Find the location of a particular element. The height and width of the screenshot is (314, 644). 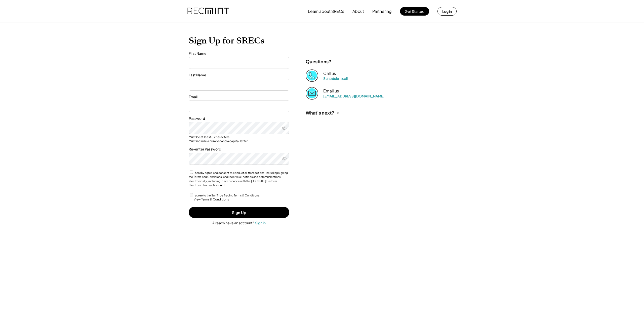

button: About is located at coordinates (358, 11).